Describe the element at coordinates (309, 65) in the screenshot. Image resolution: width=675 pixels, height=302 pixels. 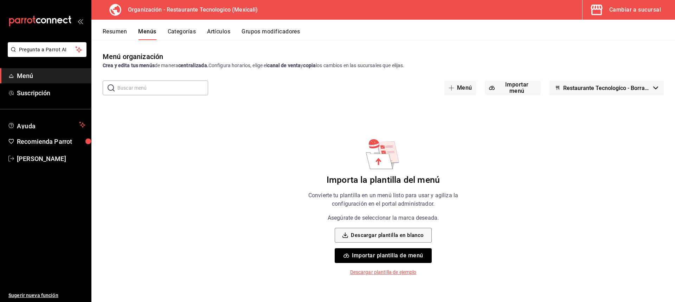
I see `strong: copia` at that location.